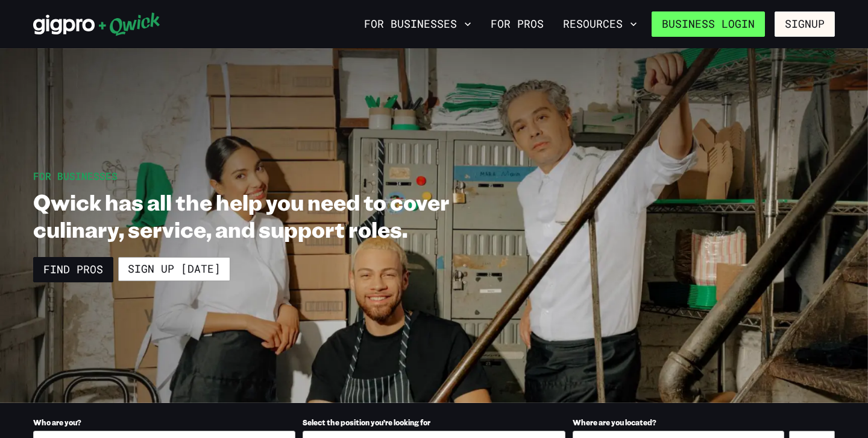 The height and width of the screenshot is (438, 868). Describe the element at coordinates (75, 176) in the screenshot. I see `span: For Businesses` at that location.